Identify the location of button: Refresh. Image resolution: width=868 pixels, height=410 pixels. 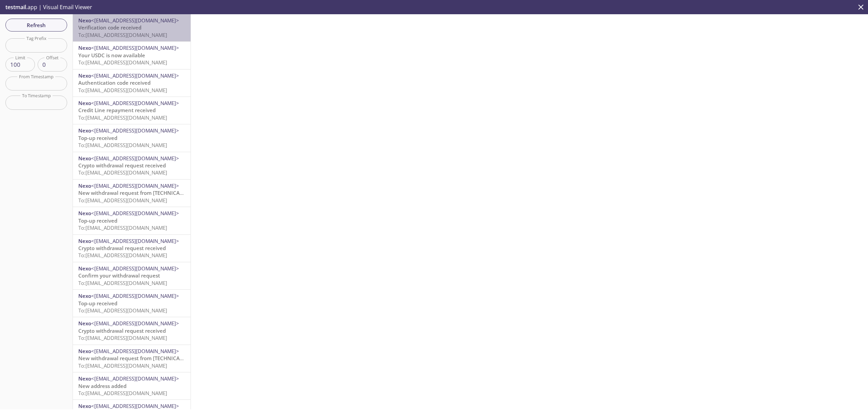
(36, 25).